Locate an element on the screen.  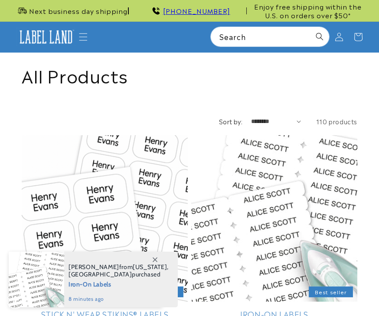
span: 110 products is located at coordinates (337, 121).